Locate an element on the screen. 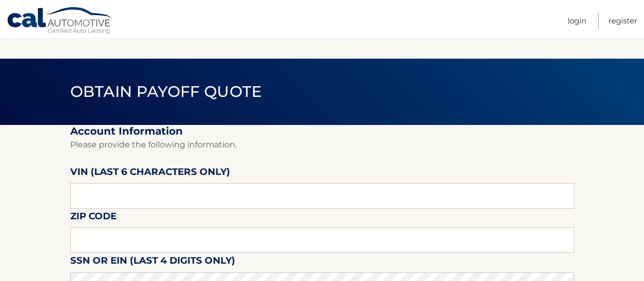 This screenshot has height=281, width=644. p: Please provide the following information. is located at coordinates (322, 145).